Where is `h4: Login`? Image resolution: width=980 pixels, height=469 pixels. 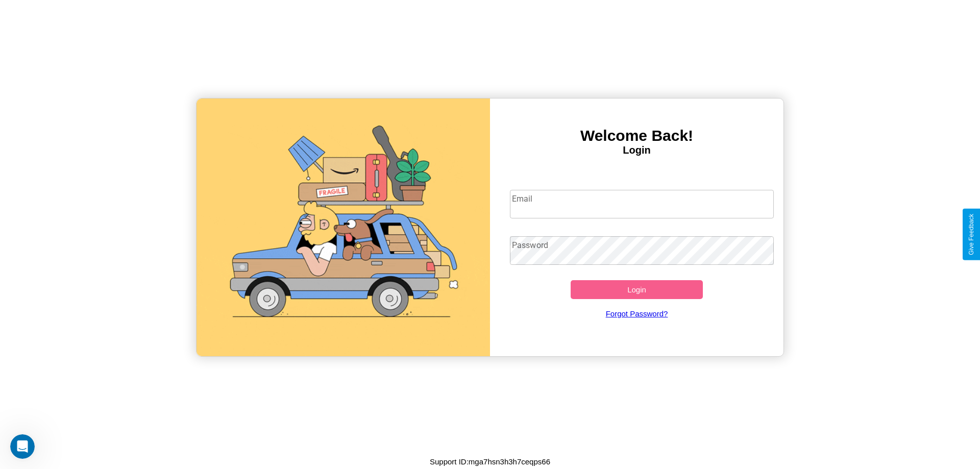 h4: Login is located at coordinates (636, 150).